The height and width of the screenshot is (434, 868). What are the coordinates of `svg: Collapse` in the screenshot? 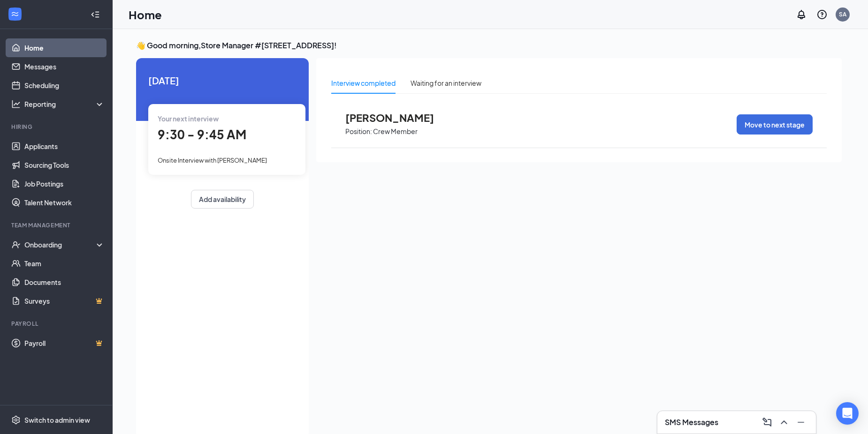 It's located at (95, 15).